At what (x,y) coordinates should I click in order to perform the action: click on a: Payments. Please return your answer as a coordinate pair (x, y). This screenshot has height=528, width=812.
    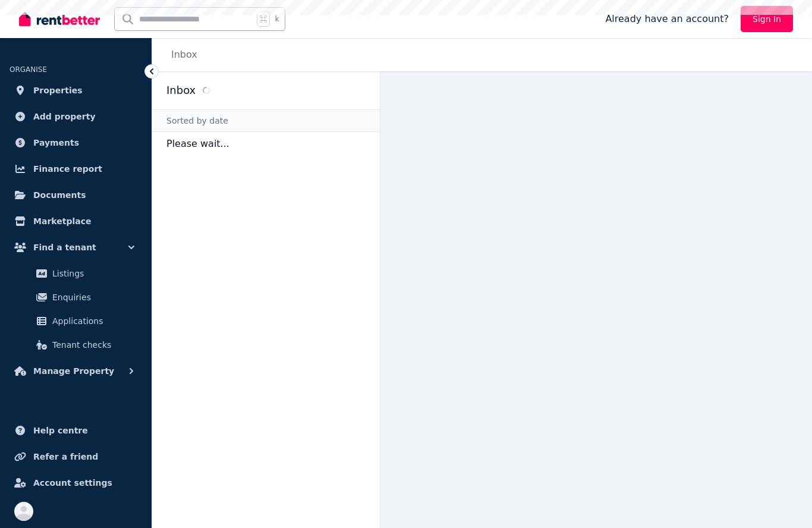
    Looking at the image, I should click on (76, 143).